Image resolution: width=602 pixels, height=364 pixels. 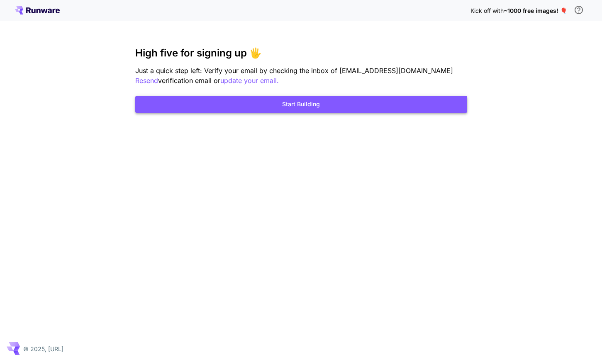 What do you see at coordinates (189, 80) in the screenshot?
I see `span: verification email or` at bounding box center [189, 80].